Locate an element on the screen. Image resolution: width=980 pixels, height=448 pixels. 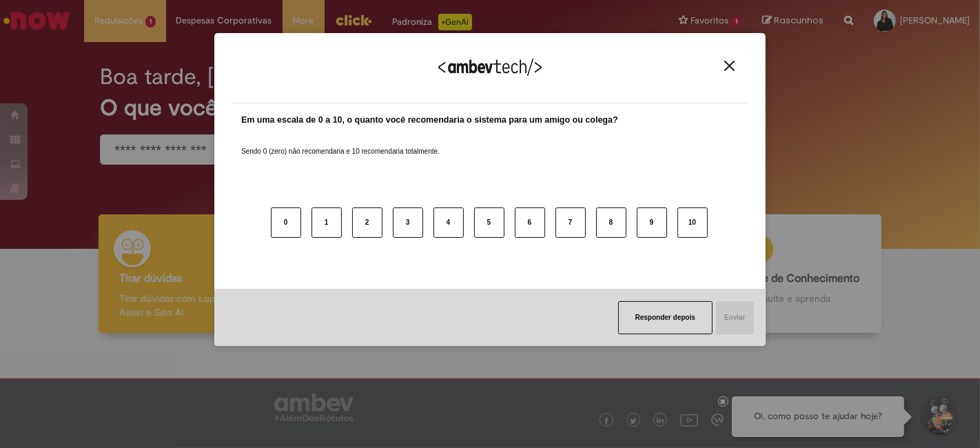
button: Responder depois is located at coordinates (665, 318).